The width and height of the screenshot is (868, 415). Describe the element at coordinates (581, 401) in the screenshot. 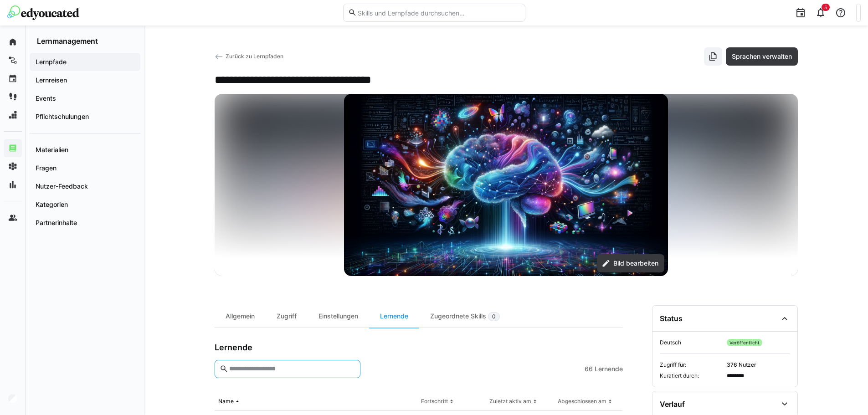

I see `div: Abgeschlossen am` at that location.